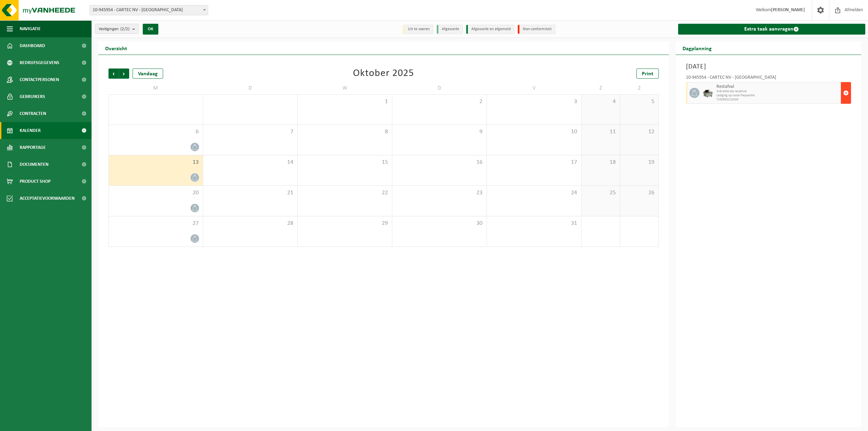 Image resolution: width=868 pixels, height=431 pixels. I want to click on span: 11, so click(601, 132).